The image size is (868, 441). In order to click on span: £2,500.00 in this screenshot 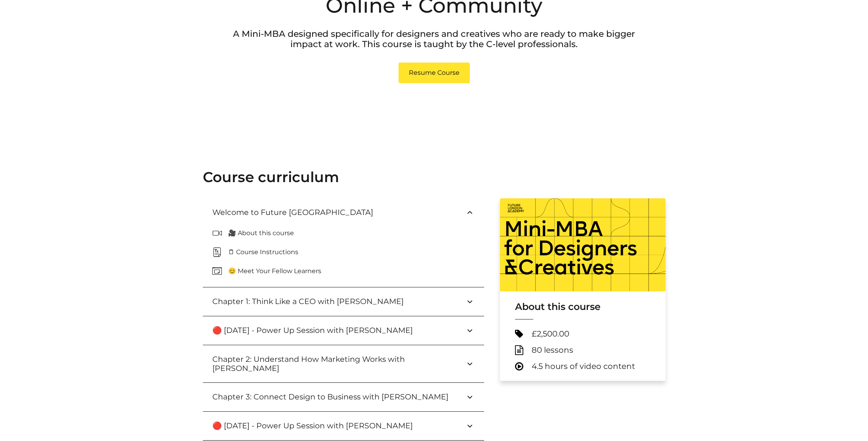, I will do `click(551, 334)`.